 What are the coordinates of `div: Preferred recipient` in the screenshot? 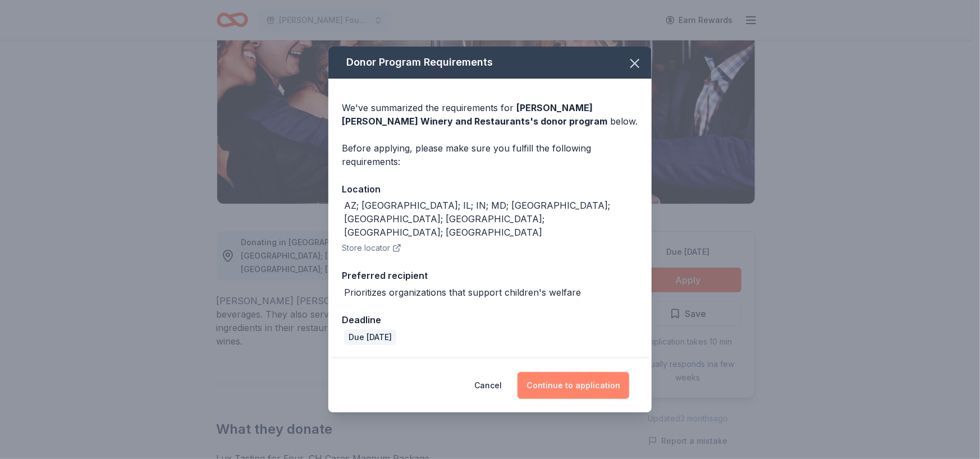 It's located at (490, 276).